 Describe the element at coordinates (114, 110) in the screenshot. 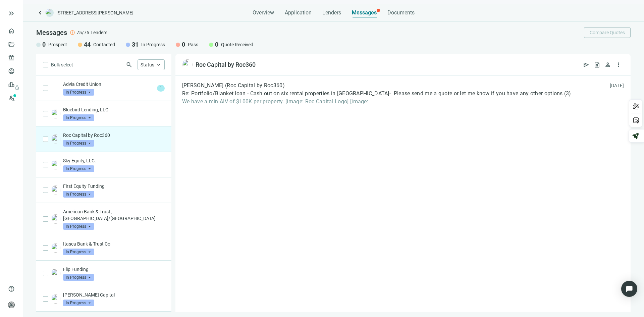

I see `p: Bluebird Lending, LLC.` at that location.